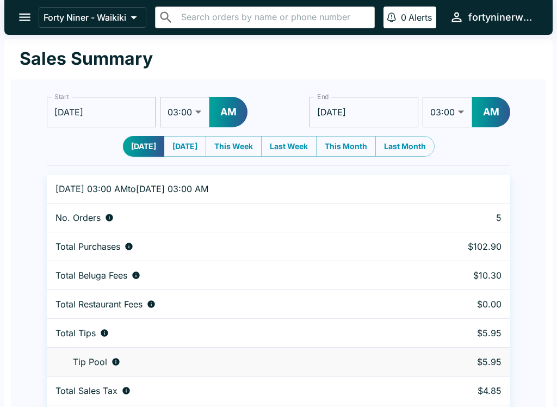 The height and width of the screenshot is (407, 557). Describe the element at coordinates (456, 390) in the screenshot. I see `p: $4.85` at that location.